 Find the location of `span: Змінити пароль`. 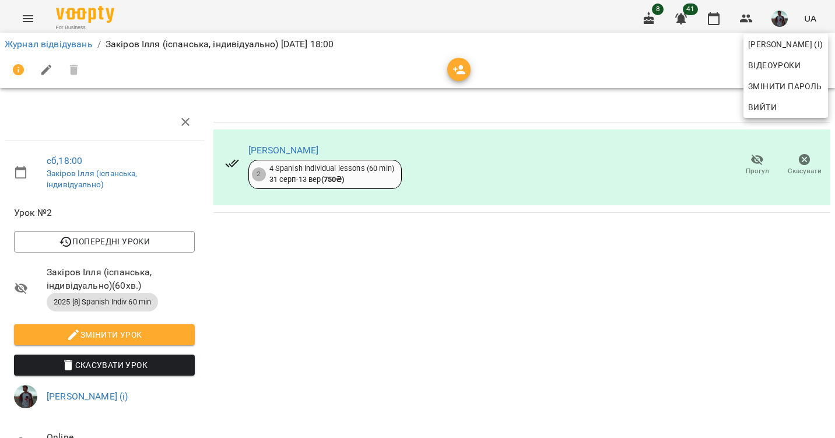

span: Змінити пароль is located at coordinates (786, 86).